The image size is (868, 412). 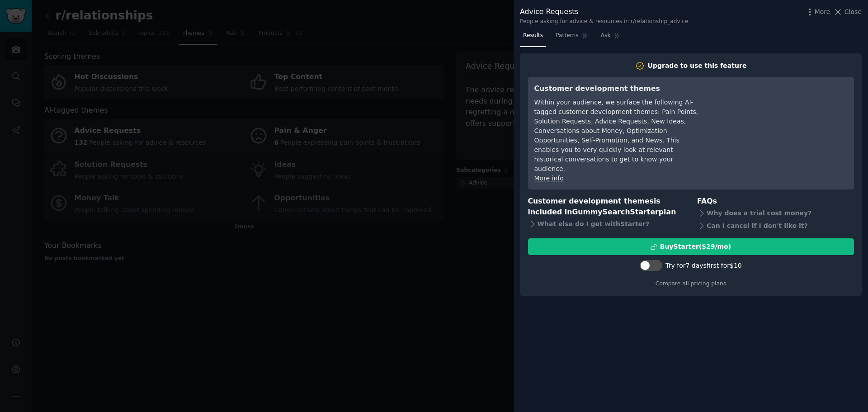 I want to click on span: Ask, so click(x=606, y=36).